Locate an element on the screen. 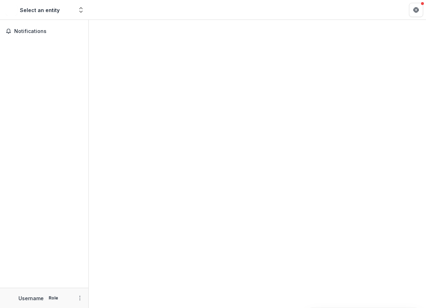 The height and width of the screenshot is (308, 426). button: Open entity switcher is located at coordinates (81, 10).